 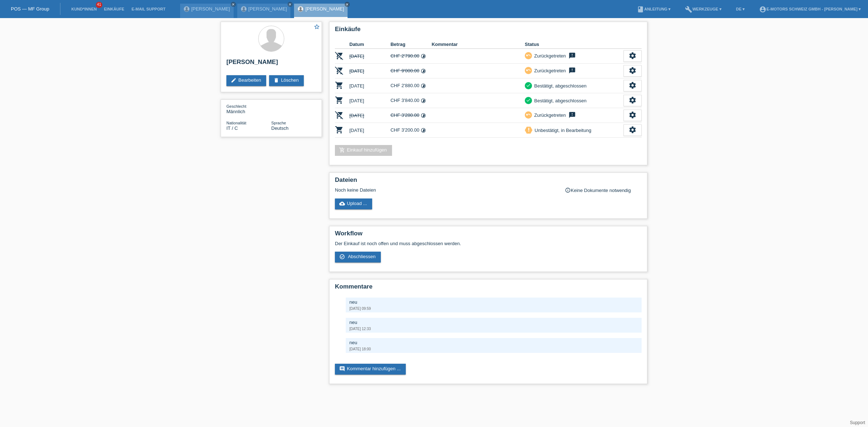 I want to click on a: editBearbeiten, so click(x=246, y=80).